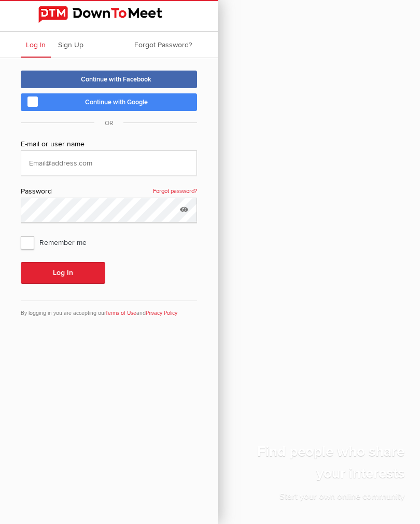  Describe the element at coordinates (162, 44) in the screenshot. I see `a: Forgot Password?` at that location.